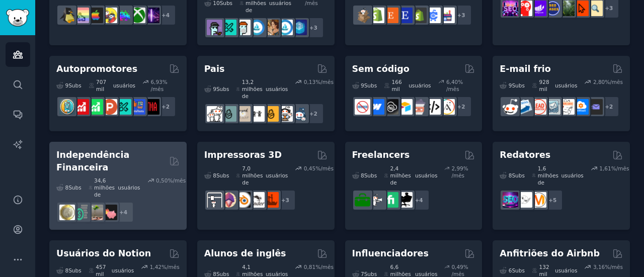 Image resolution: width=644 pixels, height=277 pixels. I want to click on img: usuários alfa e beta, so click(123, 107).